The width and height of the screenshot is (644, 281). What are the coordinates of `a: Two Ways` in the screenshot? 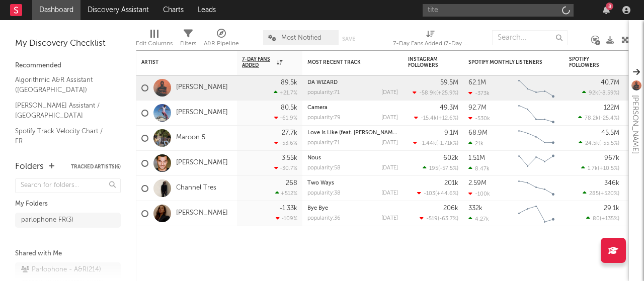 It's located at (321, 183).